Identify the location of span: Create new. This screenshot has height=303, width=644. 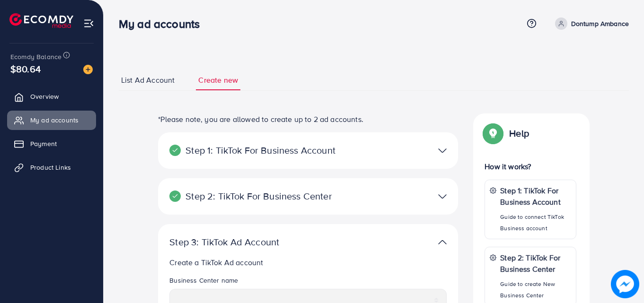
(218, 80).